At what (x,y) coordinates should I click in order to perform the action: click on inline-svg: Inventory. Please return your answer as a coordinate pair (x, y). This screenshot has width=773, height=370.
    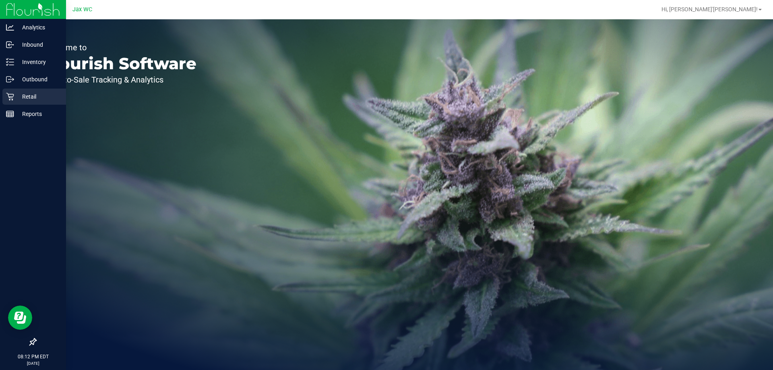
    Looking at the image, I should click on (10, 62).